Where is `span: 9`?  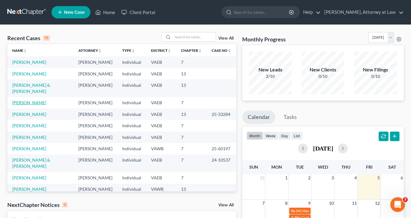
span: 9 is located at coordinates (309, 203).